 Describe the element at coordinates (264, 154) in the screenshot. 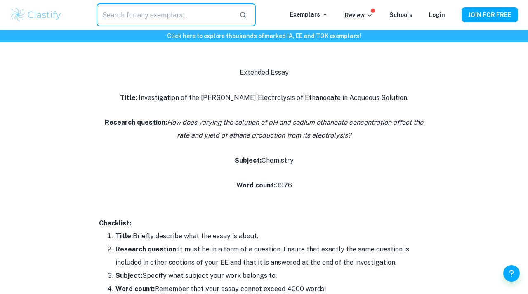

I see `p: Chemistry` at that location.